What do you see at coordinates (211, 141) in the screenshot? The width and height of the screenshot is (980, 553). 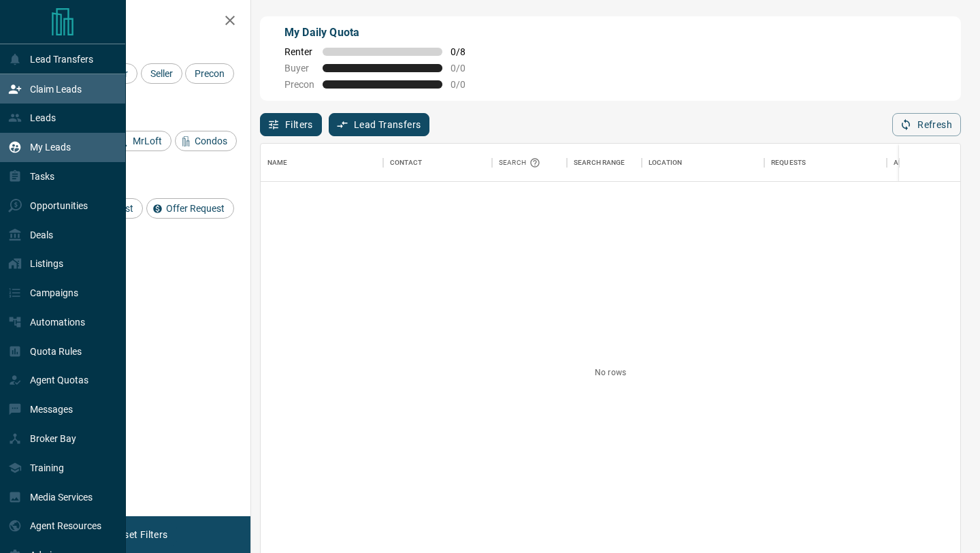 I see `span: Condos` at bounding box center [211, 141].